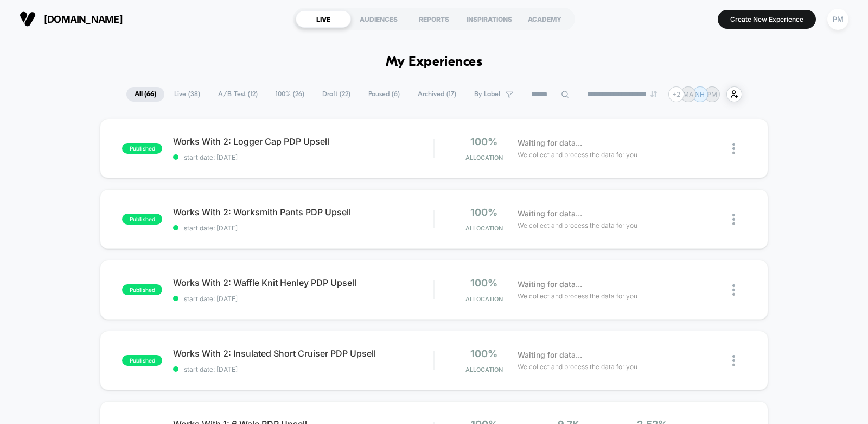 The width and height of the screenshot is (868, 424). I want to click on span: 100% ( 26 ), so click(290, 94).